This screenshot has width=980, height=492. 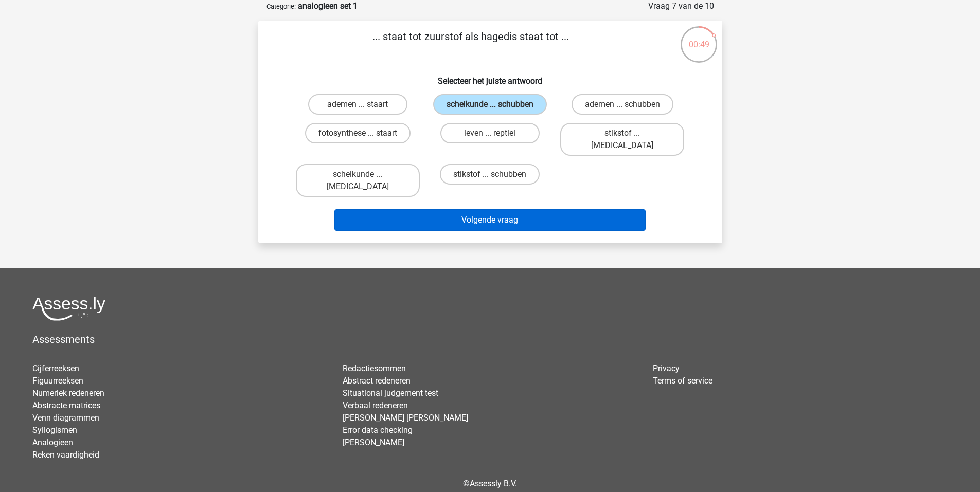 What do you see at coordinates (55, 429) in the screenshot?
I see `a: Syllogismen` at bounding box center [55, 429].